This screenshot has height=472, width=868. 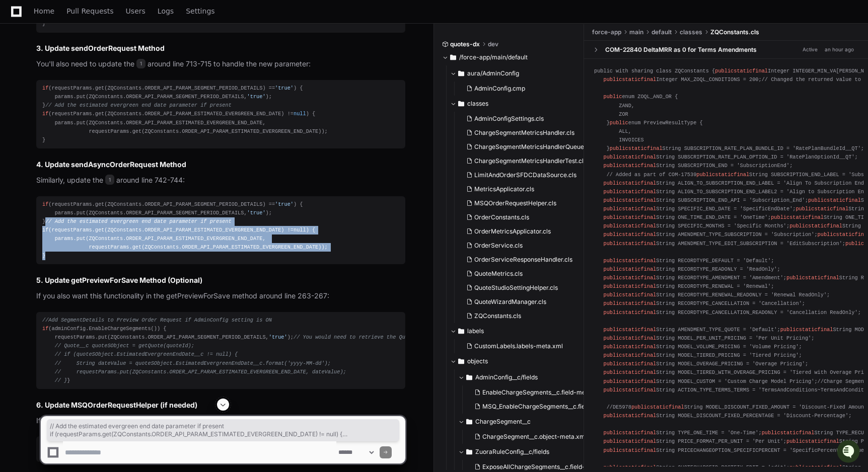 I want to click on div: (adminConfig.EnableChargeSegments()) { requestParams.put(ZQConstants.ORDER_API_PARAM_SEGMENT_PERI..., so click(x=221, y=351).